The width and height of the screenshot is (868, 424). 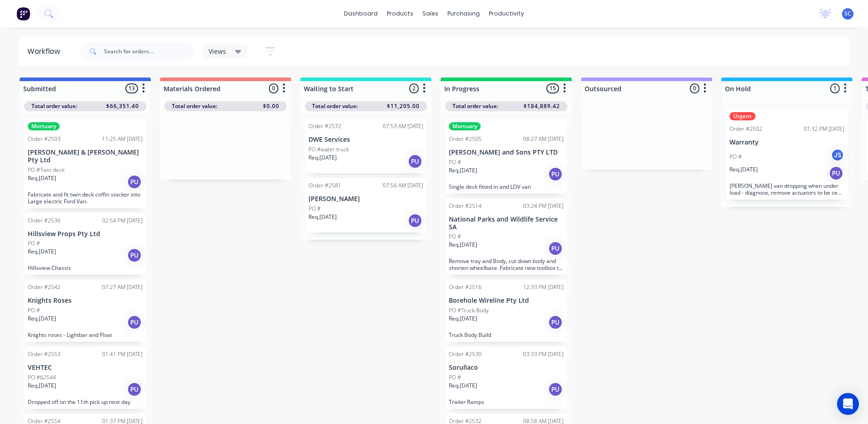 What do you see at coordinates (361, 13) in the screenshot?
I see `a: dashboard` at bounding box center [361, 13].